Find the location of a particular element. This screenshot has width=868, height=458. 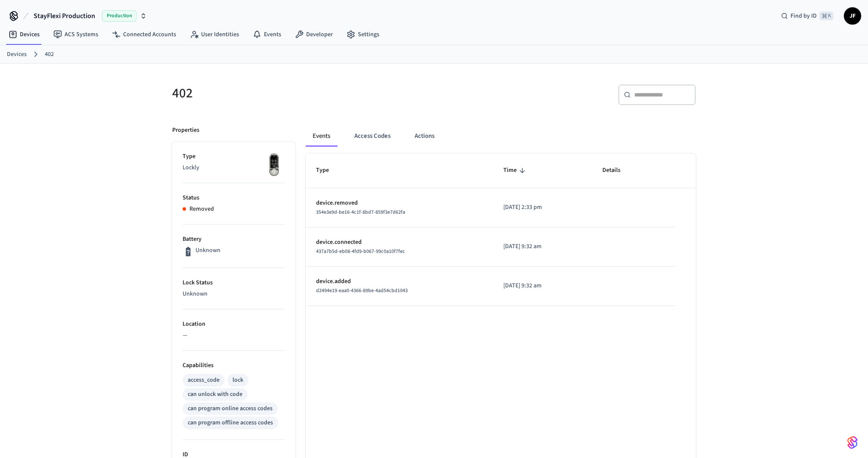

p: Status is located at coordinates (234, 197).